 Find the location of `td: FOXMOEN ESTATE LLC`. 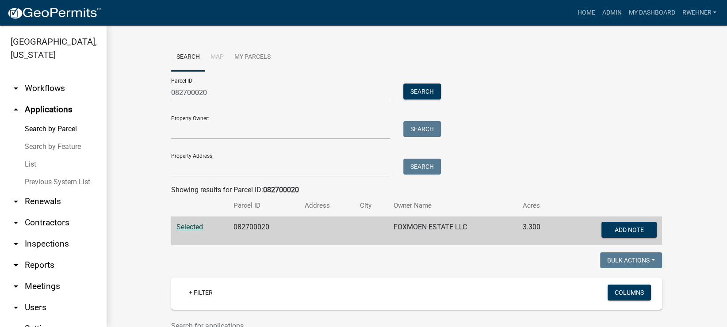

td: FOXMOEN ESTATE LLC is located at coordinates (453, 231).